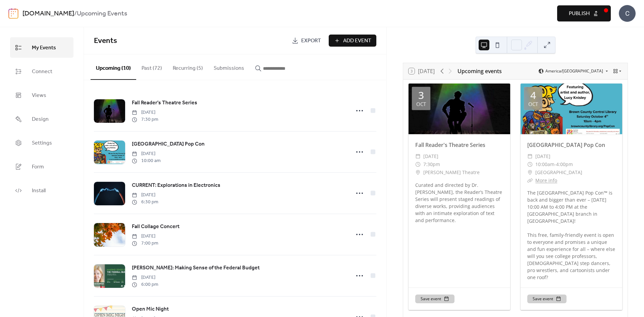 The image size is (644, 317). Describe the element at coordinates (307, 40) in the screenshot. I see `a: Export` at that location.